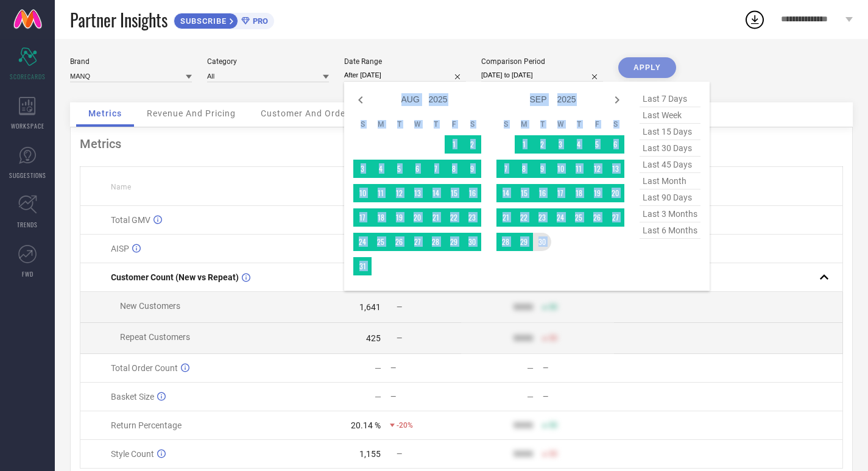 The image size is (868, 471). I want to click on td: Tue Sep 30 2025, so click(542, 242).